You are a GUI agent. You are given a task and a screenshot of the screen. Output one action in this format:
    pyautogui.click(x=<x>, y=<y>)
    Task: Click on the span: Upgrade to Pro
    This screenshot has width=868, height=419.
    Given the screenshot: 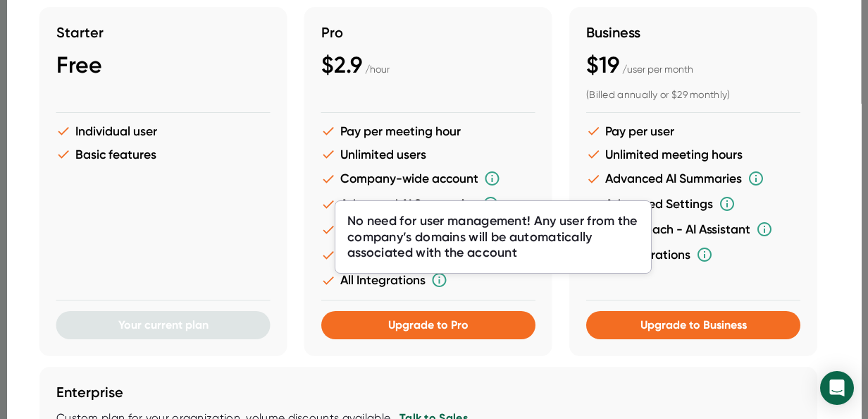 What is the action you would take?
    pyautogui.click(x=428, y=324)
    